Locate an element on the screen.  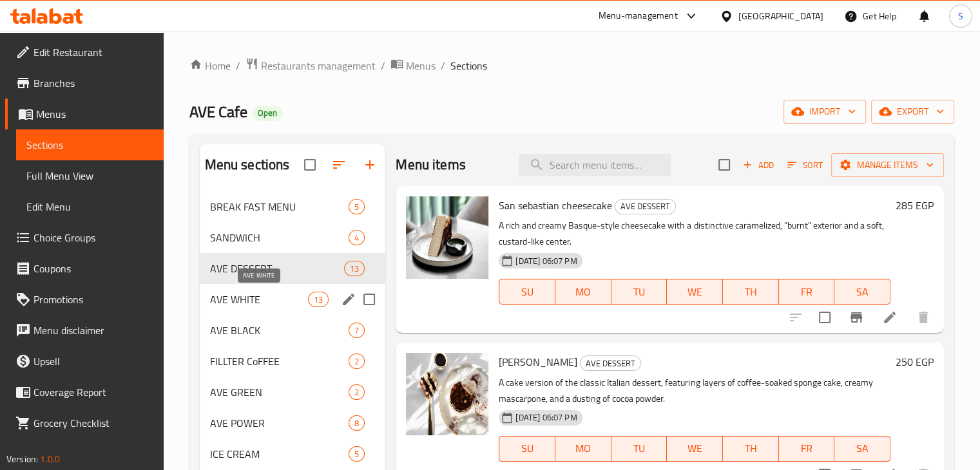
span: Open is located at coordinates (268, 113).